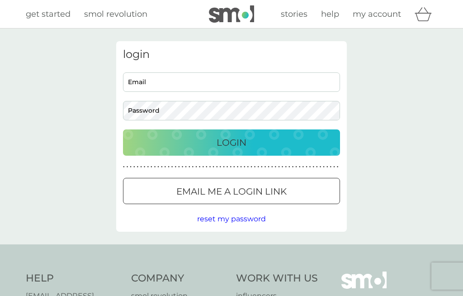 This screenshot has width=463, height=296. I want to click on a: get started, so click(48, 14).